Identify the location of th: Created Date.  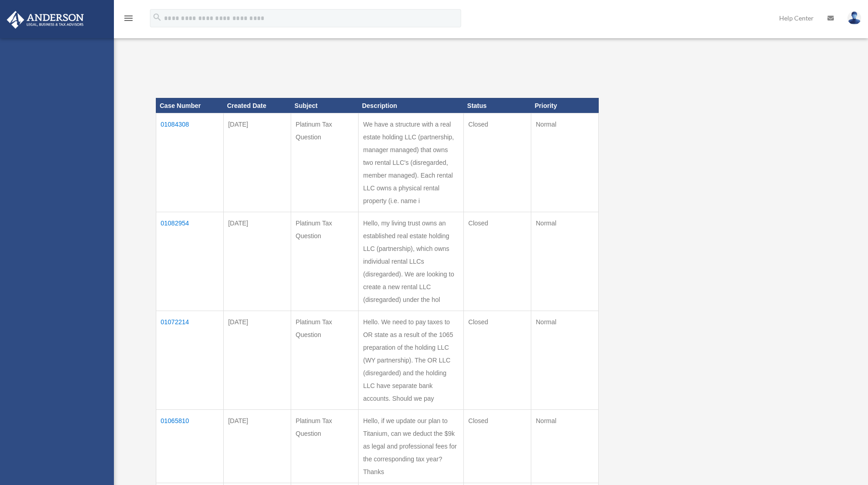
(257, 106).